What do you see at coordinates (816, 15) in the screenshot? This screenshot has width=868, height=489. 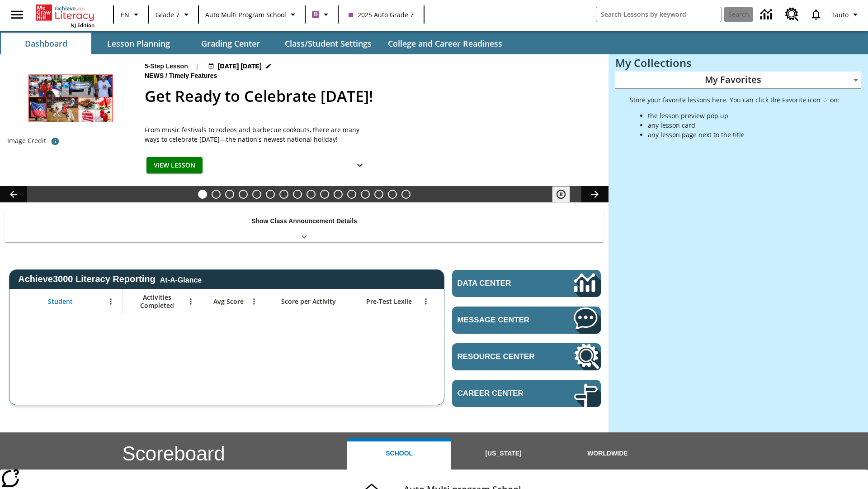 I see `a: Notifications` at bounding box center [816, 15].